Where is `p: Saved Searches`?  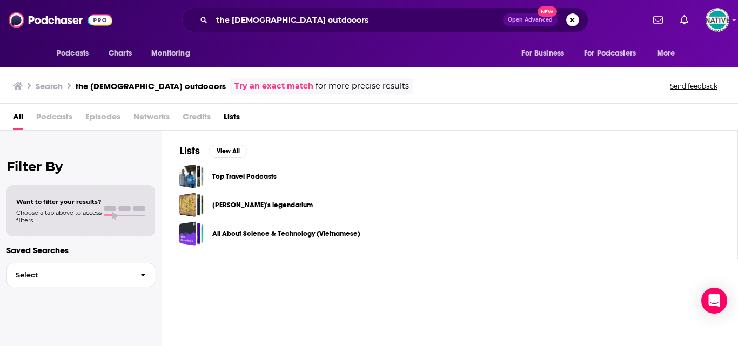 p: Saved Searches is located at coordinates (80, 250).